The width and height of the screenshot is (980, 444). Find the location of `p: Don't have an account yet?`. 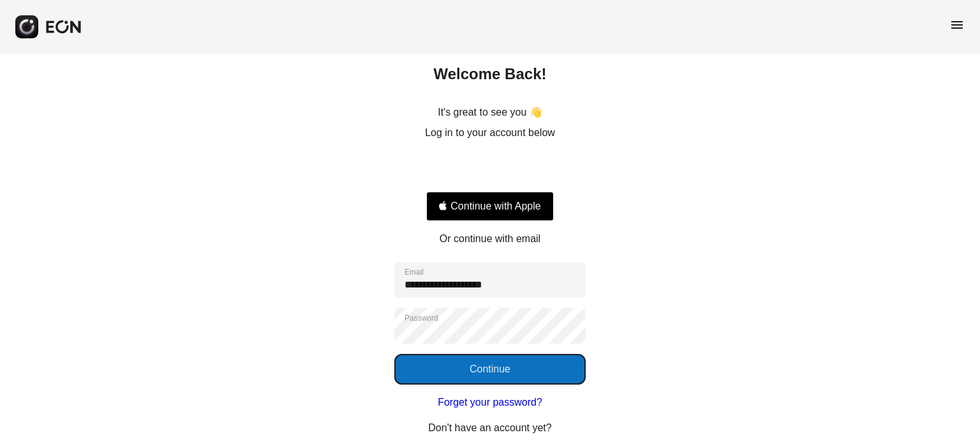

p: Don't have an account yet? is located at coordinates (490, 427).